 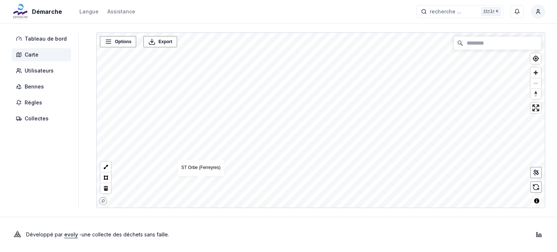 What do you see at coordinates (89, 12) in the screenshot?
I see `div: Langue` at bounding box center [89, 12].